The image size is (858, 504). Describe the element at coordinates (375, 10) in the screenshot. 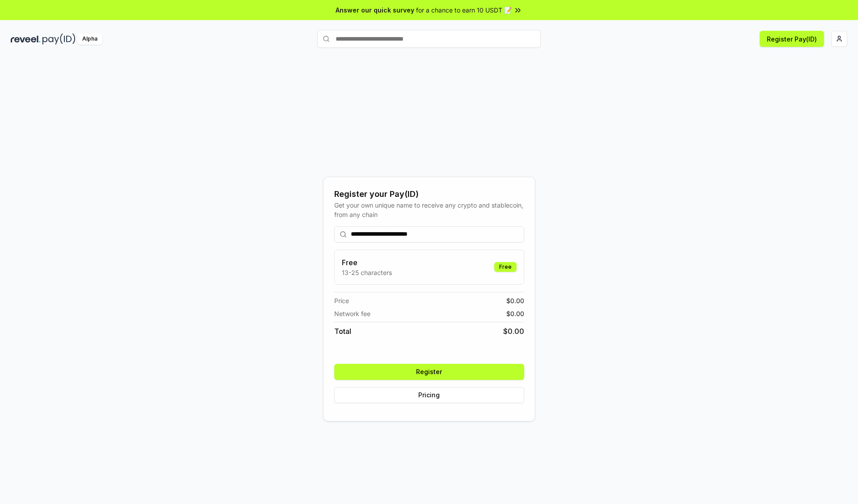

I see `span: Answer our quick survey` at that location.